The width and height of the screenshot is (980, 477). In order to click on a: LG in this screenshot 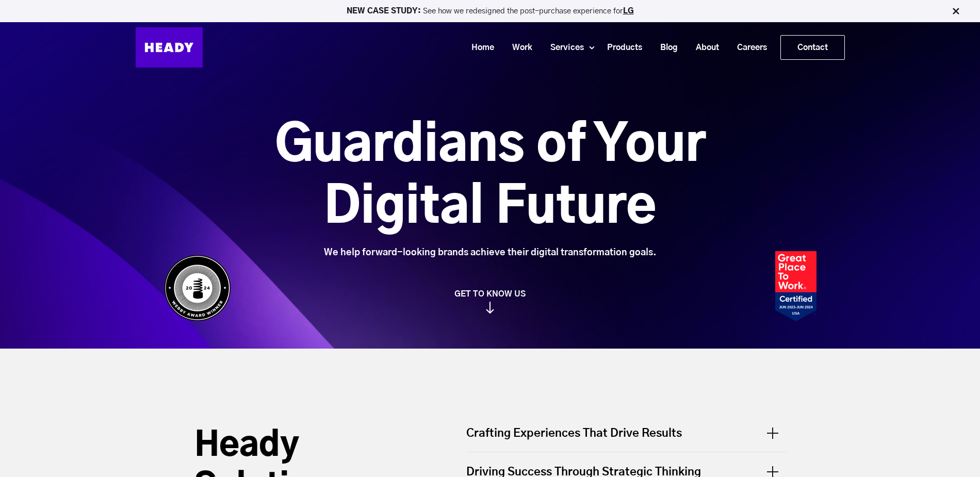, I will do `click(628, 11)`.